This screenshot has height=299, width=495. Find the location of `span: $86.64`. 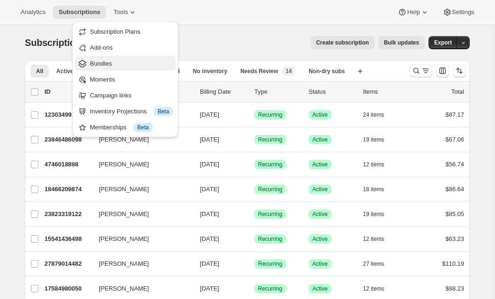

span: $86.64 is located at coordinates (454, 189).